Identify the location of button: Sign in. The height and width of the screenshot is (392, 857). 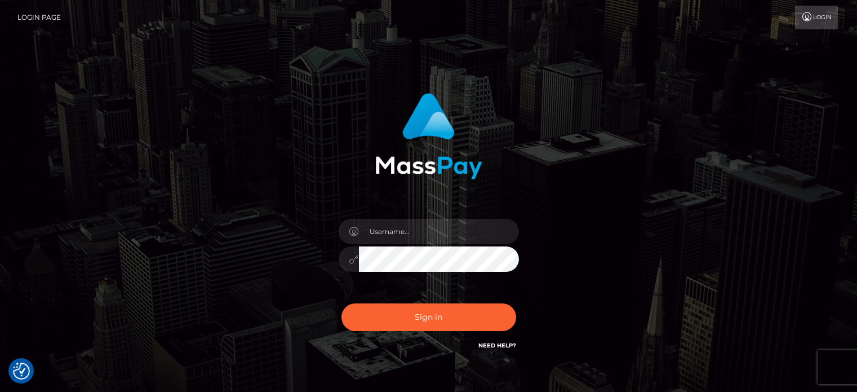
(429, 317).